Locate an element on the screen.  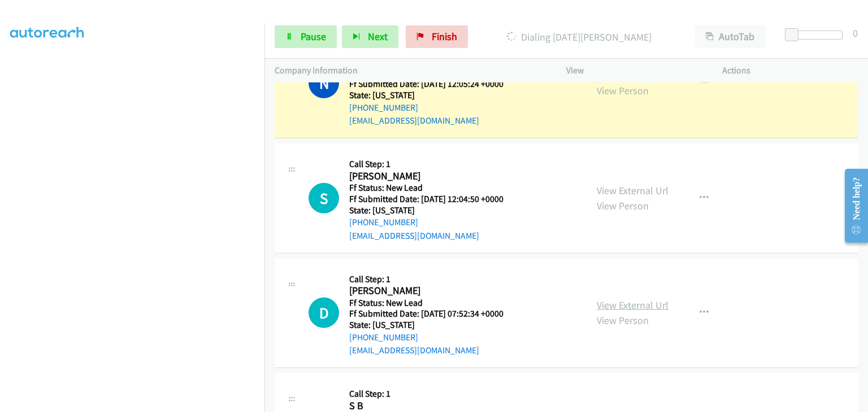
h1: N is located at coordinates (324, 83).